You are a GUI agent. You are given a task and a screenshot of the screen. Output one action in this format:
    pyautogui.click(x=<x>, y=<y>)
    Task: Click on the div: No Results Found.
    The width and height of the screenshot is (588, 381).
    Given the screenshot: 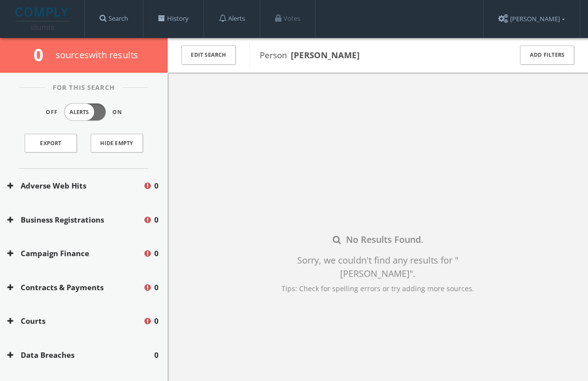 What is the action you would take?
    pyautogui.click(x=378, y=239)
    